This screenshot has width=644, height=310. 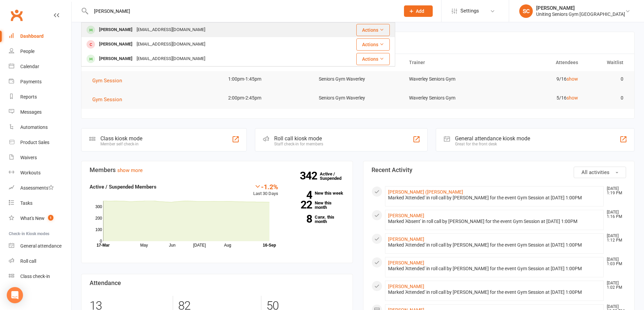 I want to click on div: Dashboard, so click(x=32, y=36).